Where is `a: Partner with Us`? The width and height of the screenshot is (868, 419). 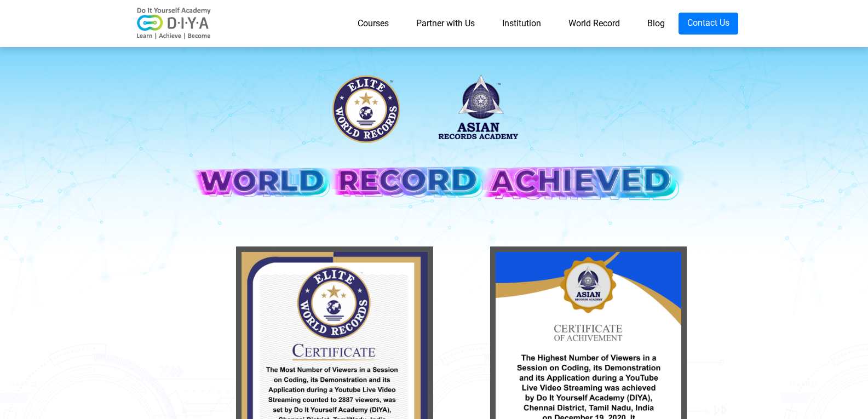
a: Partner with Us is located at coordinates (445, 24).